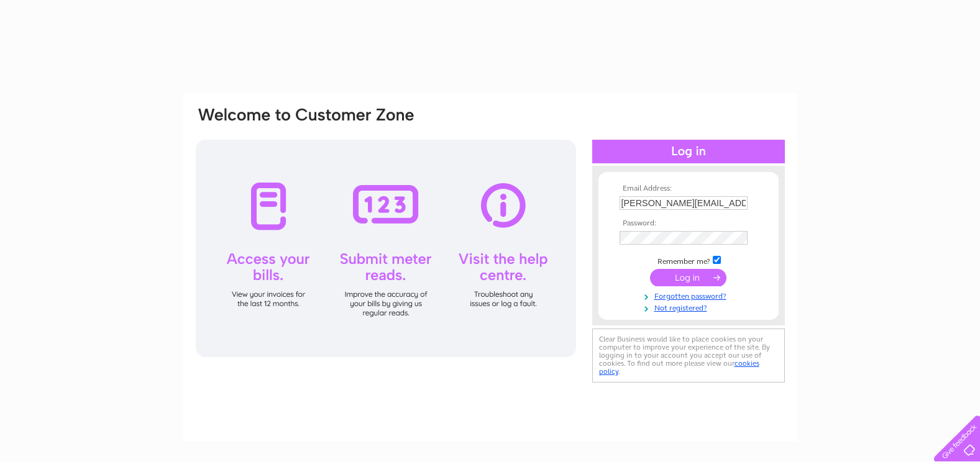 The width and height of the screenshot is (980, 462). I want to click on a: cookies policy, so click(679, 367).